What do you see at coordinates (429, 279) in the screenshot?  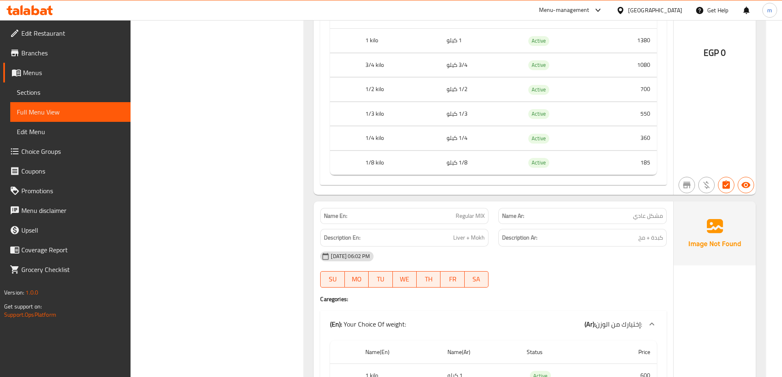 I see `span: TH` at bounding box center [429, 279].